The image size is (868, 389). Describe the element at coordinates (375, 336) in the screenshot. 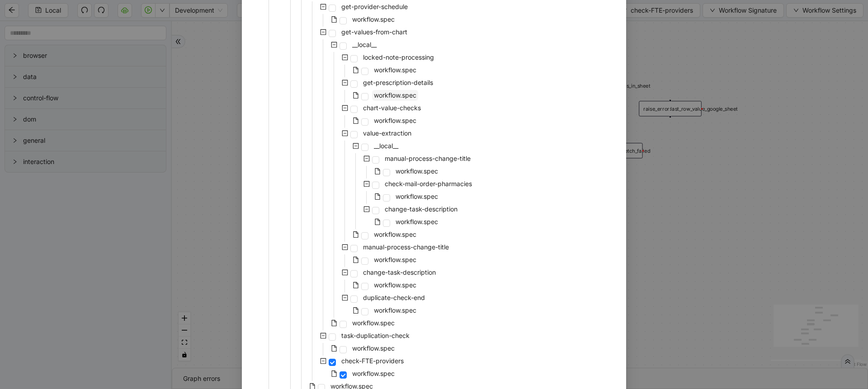

I see `span: task-duplication-check` at that location.